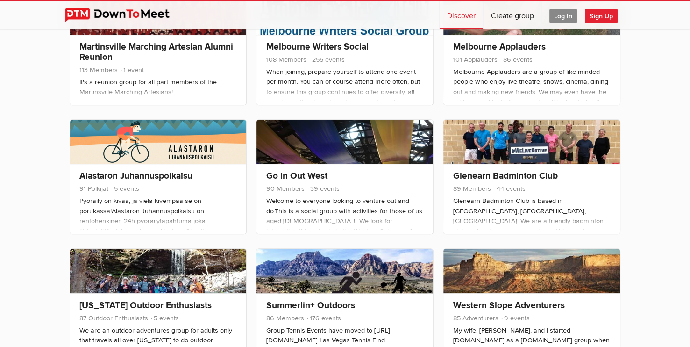 The image size is (690, 347). What do you see at coordinates (475, 59) in the screenshot?
I see `span: 101 Applauders` at bounding box center [475, 59].